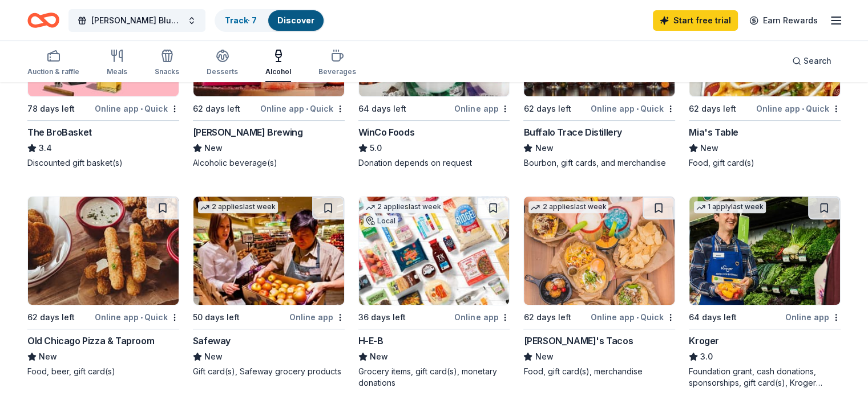 This screenshot has height=396, width=868. Describe the element at coordinates (380, 221) in the screenshot. I see `div: Local` at that location.